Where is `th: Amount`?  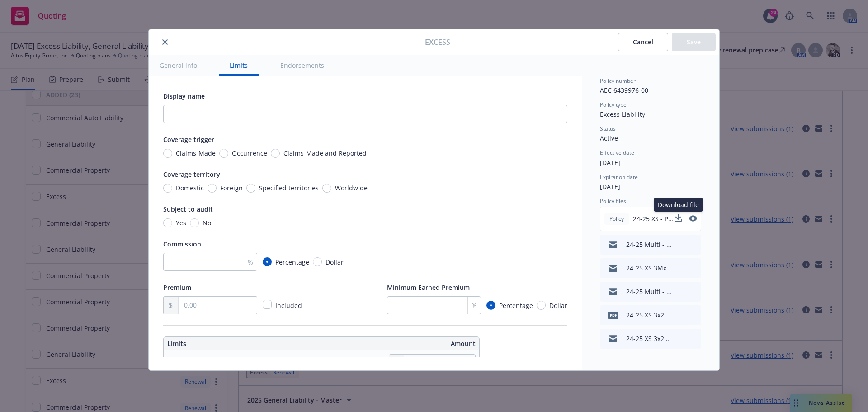 th: Amount is located at coordinates (402, 344).